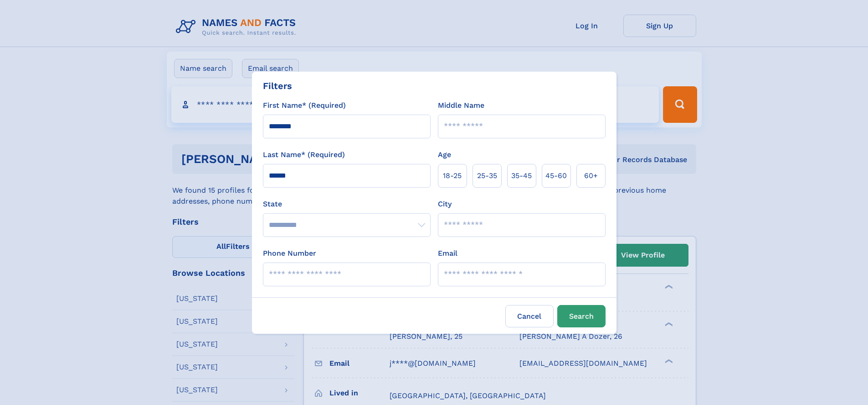 This screenshot has width=868, height=405. I want to click on label: State, so click(347, 204).